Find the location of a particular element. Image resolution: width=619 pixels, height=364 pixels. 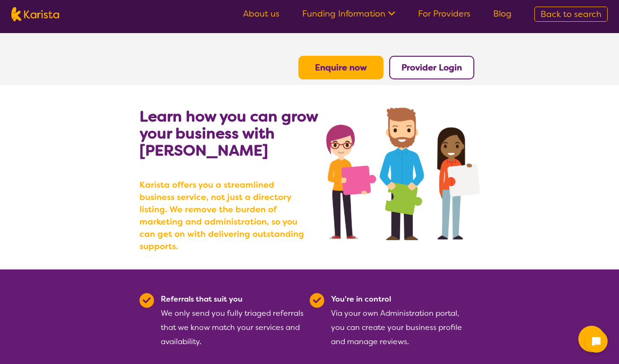

a: Blog is located at coordinates (502, 14).